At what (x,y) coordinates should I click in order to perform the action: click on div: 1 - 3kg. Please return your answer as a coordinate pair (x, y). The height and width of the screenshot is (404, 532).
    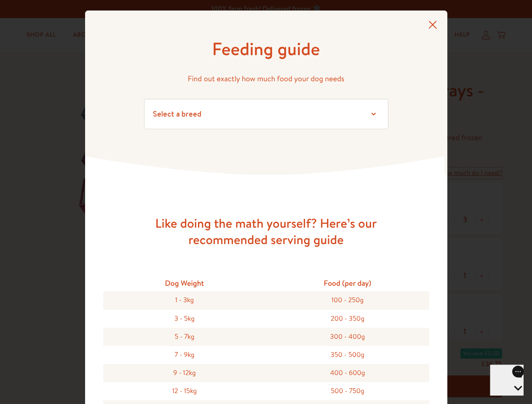
    Looking at the image, I should click on (185, 300).